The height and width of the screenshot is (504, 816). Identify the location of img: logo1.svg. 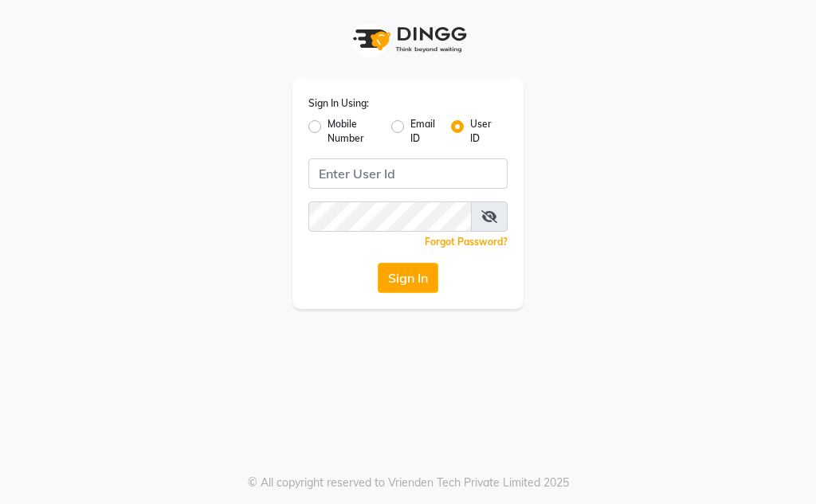
(408, 39).